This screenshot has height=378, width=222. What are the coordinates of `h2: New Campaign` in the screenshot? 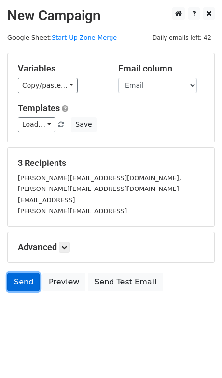 It's located at (111, 16).